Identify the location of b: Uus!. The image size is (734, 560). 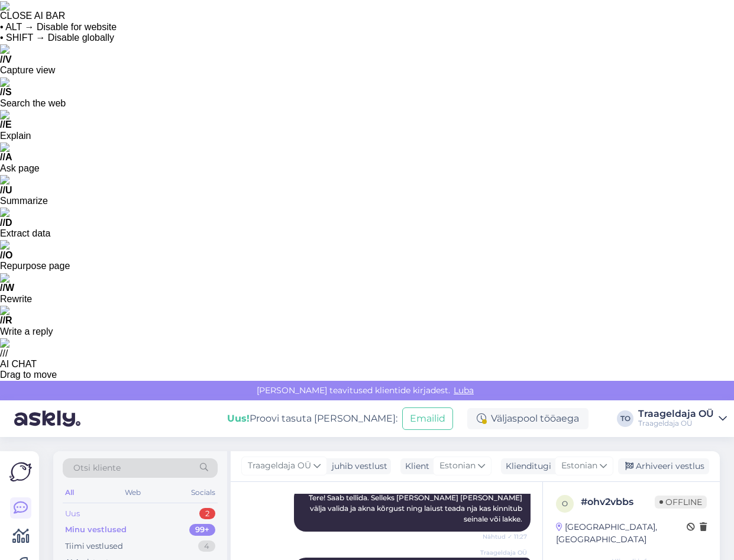
(238, 418).